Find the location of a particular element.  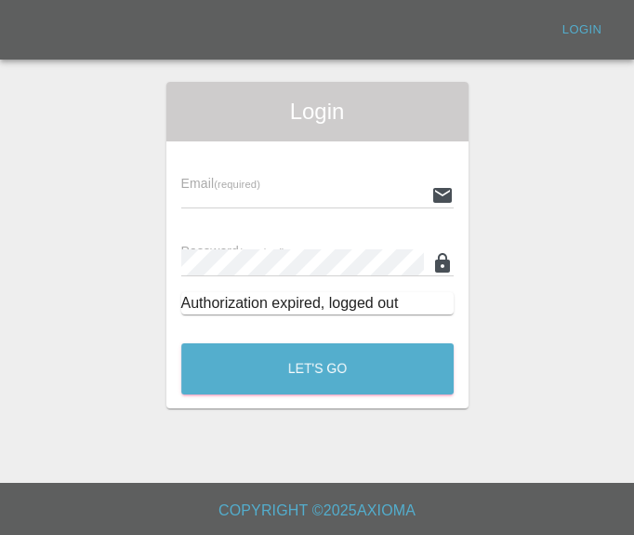

a: Login is located at coordinates (582, 30).